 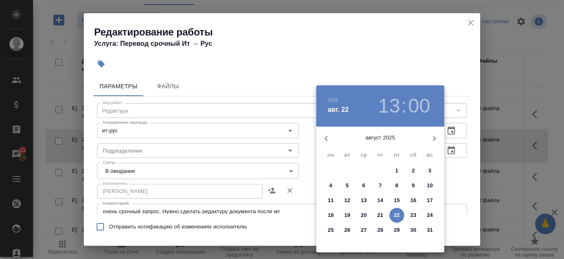 What do you see at coordinates (380, 186) in the screenshot?
I see `button: 7` at bounding box center [380, 186].